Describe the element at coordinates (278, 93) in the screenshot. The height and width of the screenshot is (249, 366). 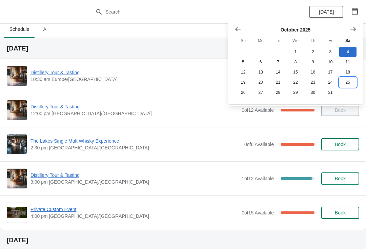
I see `button: Tuesday October 28 2025` at that location.